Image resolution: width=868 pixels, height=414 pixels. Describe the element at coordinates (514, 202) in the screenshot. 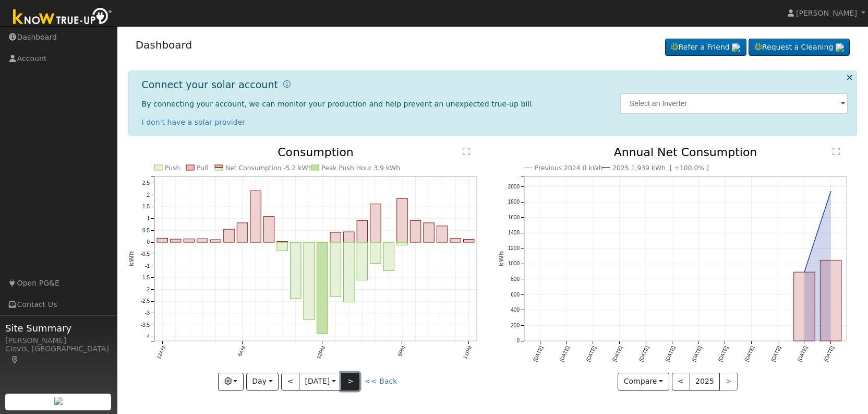

I see `text: 1800` at that location.